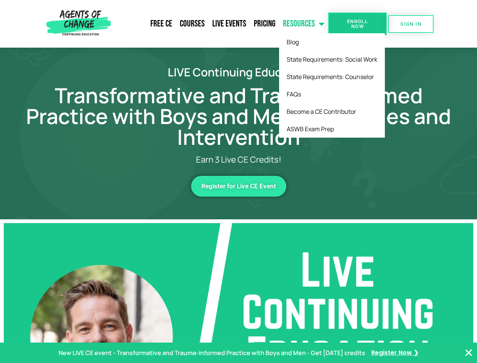  I want to click on a: State Requirements: Counselor, so click(332, 77).